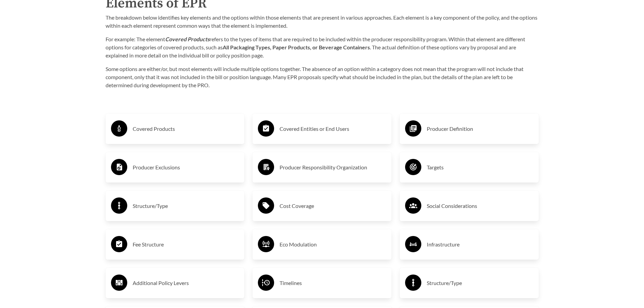  Describe the element at coordinates (187, 39) in the screenshot. I see `strong: Covered Products` at that location.